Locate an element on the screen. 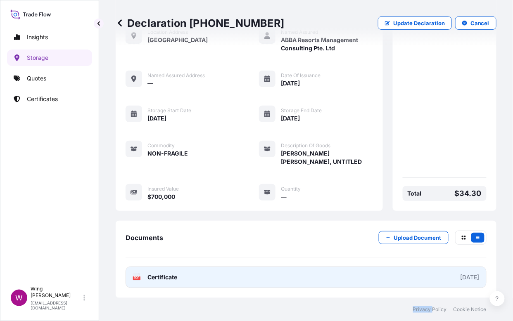 Image resolution: width=513 pixels, height=321 pixels. button: Update Declaration is located at coordinates (415, 23).